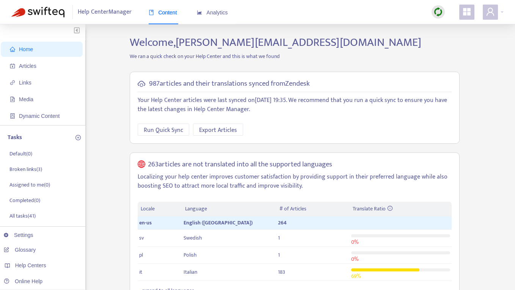 The width and height of the screenshot is (515, 290). I want to click on span: Polish, so click(190, 255).